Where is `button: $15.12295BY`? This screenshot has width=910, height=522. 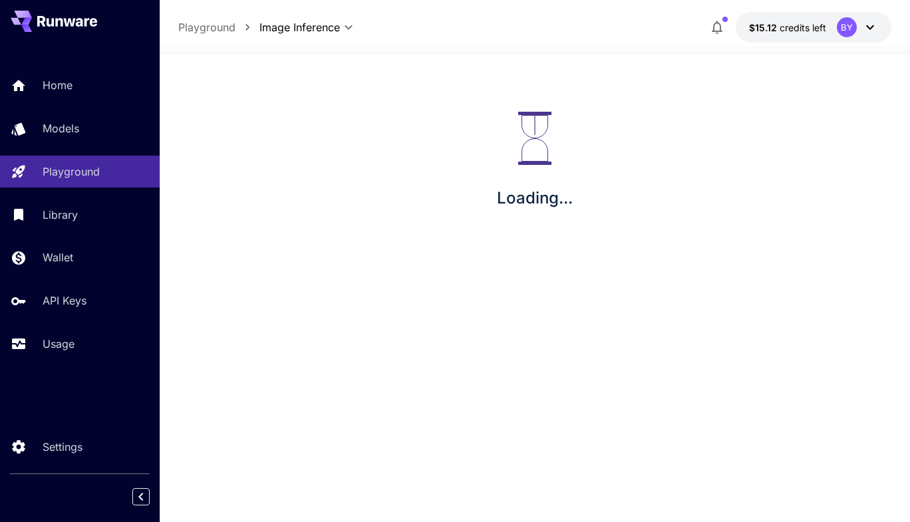 button: $15.12295BY is located at coordinates (814, 27).